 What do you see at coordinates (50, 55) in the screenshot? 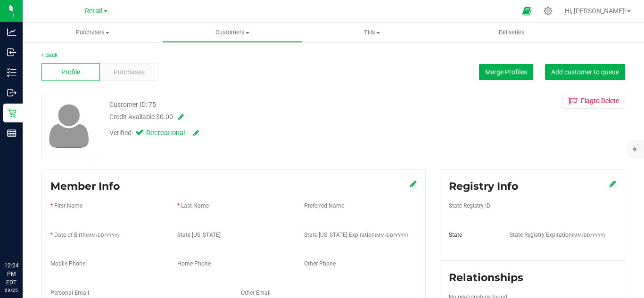
I see `a: Back` at bounding box center [50, 55].